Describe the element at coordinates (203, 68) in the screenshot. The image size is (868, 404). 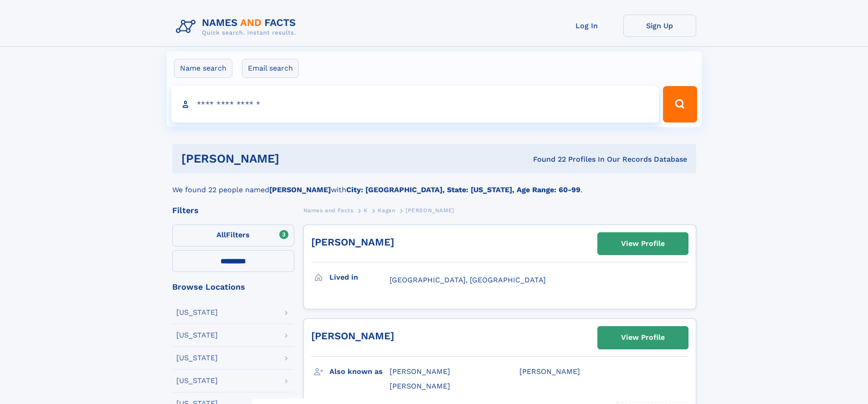
I see `label: Name search` at that location.